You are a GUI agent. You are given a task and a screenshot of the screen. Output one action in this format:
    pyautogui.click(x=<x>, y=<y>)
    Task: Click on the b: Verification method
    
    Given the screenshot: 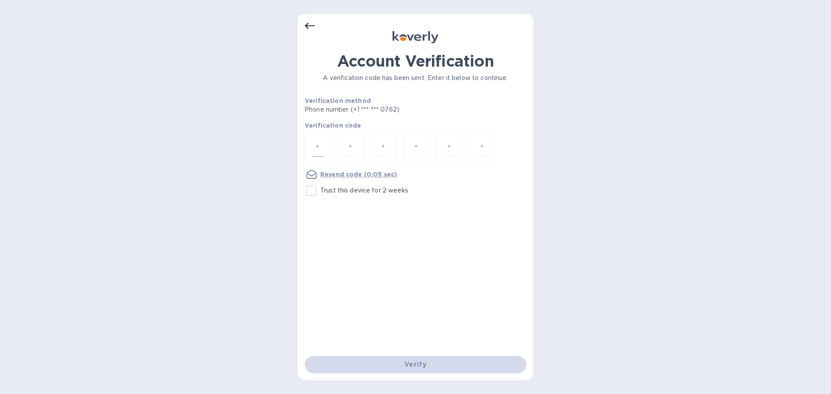 What is the action you would take?
    pyautogui.click(x=338, y=101)
    